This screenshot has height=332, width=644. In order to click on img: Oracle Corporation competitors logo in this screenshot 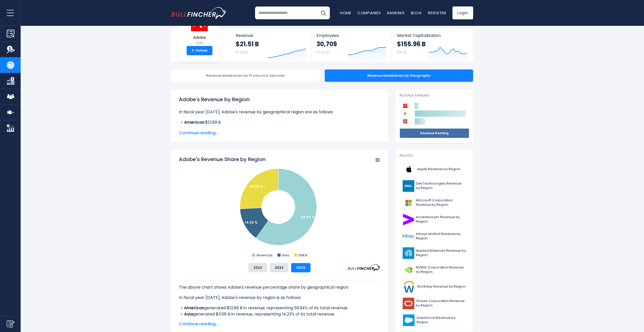, I will do `click(405, 122)`.